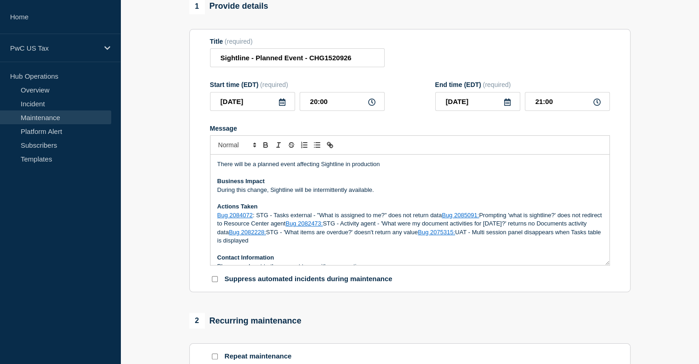  Describe the element at coordinates (308, 279) in the screenshot. I see `p: Suppress automated incidents during maintenance` at that location.